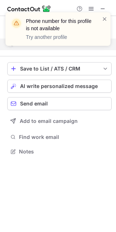 The width and height of the screenshot is (116, 232). What do you see at coordinates (29, 9) in the screenshot?
I see `img: ContactOut v5.3.10` at bounding box center [29, 9].